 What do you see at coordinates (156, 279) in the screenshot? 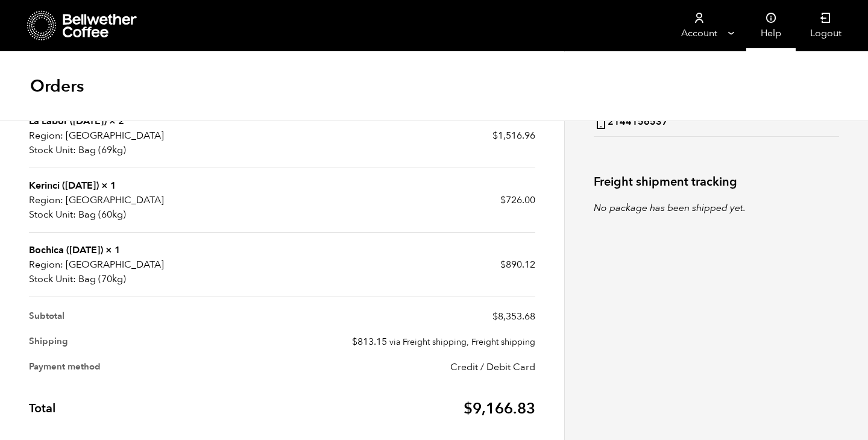
I see `p: Bag (70kg)` at bounding box center [156, 279].